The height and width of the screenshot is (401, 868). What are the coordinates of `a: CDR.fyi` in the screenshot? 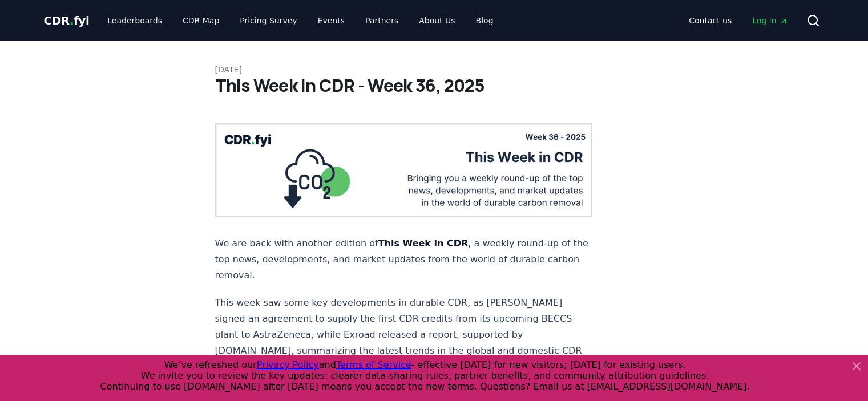 It's located at (66, 21).